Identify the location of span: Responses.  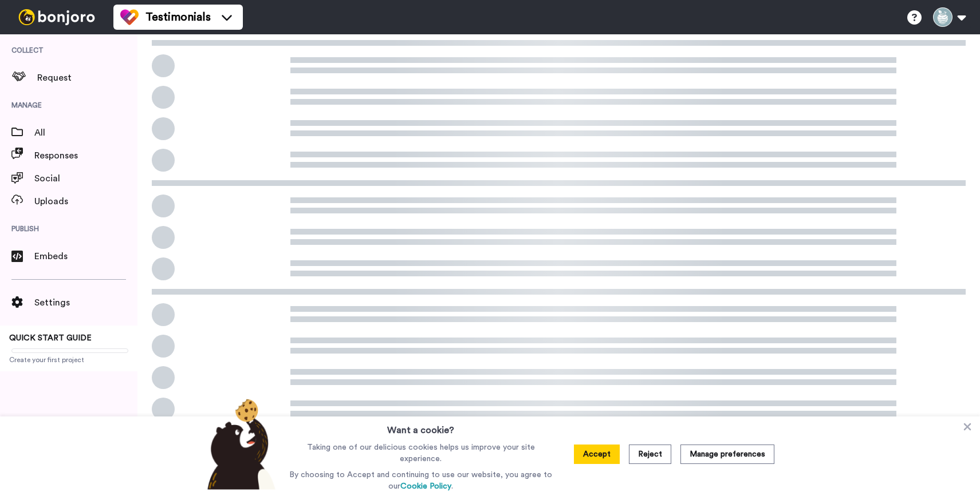
(86, 156).